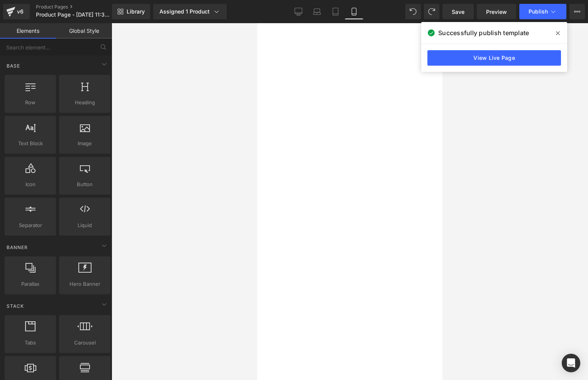 Image resolution: width=588 pixels, height=380 pixels. I want to click on div: Open Intercom Messenger, so click(571, 363).